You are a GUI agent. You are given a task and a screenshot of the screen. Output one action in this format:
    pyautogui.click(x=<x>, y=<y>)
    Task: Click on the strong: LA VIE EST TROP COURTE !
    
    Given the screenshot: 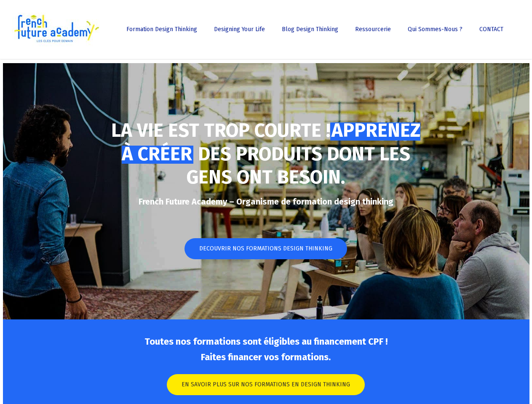 What is the action you would take?
    pyautogui.click(x=221, y=131)
    